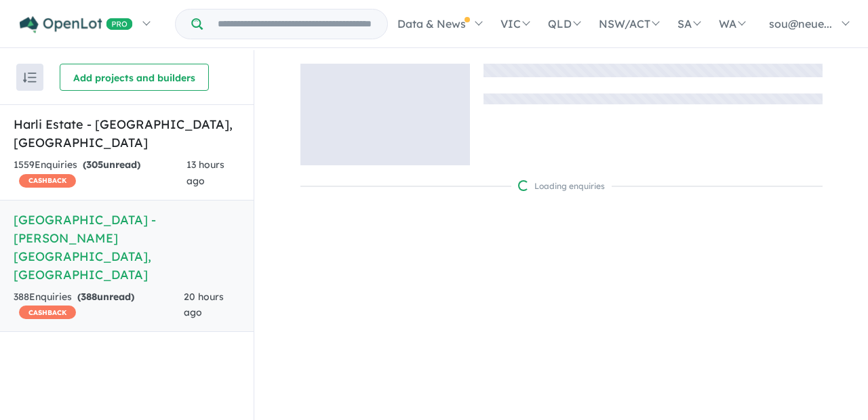 The height and width of the screenshot is (420, 868). I want to click on span: 20 hours ago, so click(203, 305).